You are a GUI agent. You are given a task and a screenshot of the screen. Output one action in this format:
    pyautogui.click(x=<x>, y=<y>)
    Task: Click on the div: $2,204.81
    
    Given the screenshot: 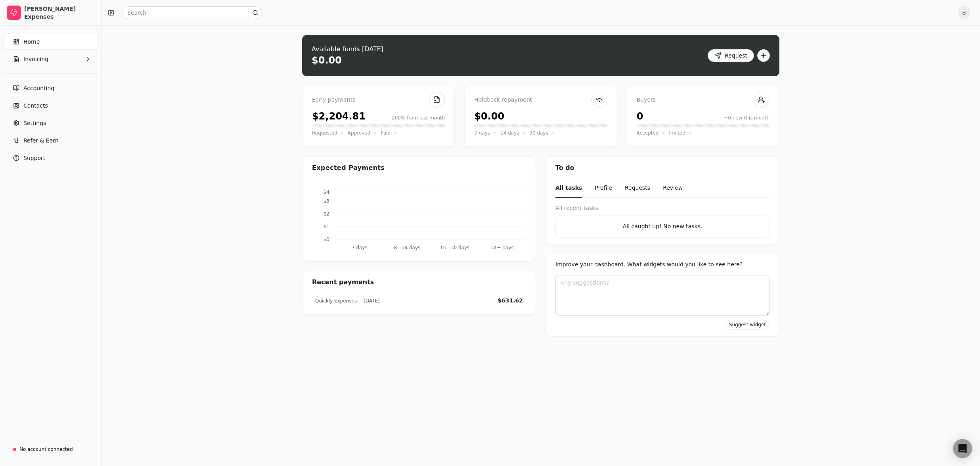 What is the action you would take?
    pyautogui.click(x=338, y=117)
    